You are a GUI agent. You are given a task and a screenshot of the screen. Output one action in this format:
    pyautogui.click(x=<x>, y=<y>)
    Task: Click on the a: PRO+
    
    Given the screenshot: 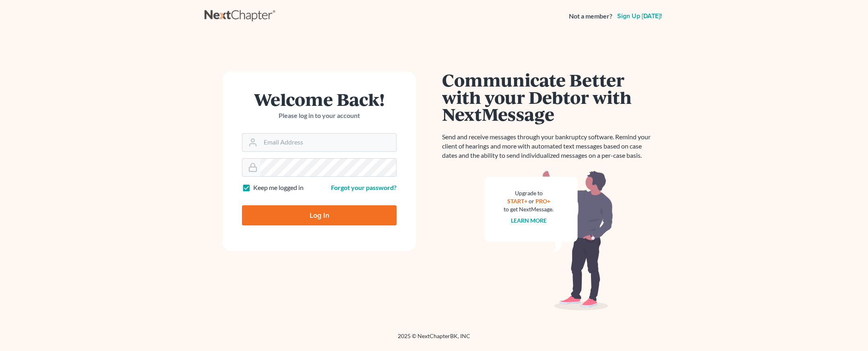 What is the action you would take?
    pyautogui.click(x=543, y=201)
    